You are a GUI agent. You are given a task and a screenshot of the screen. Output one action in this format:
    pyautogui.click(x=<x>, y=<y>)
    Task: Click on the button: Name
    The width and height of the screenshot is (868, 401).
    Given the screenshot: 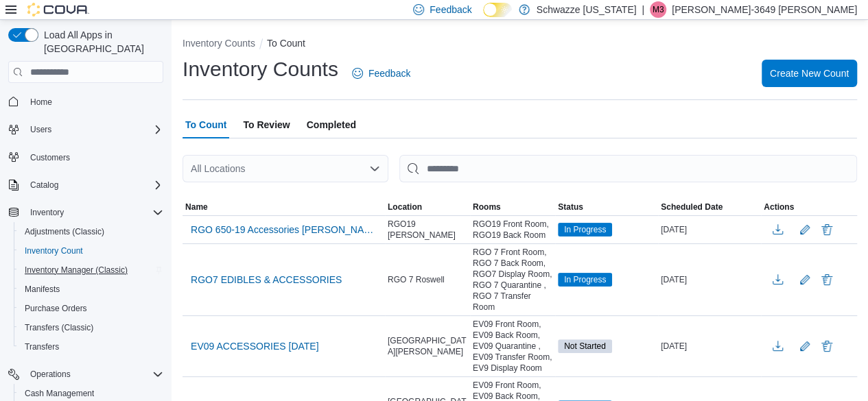 What is the action you would take?
    pyautogui.click(x=283, y=207)
    